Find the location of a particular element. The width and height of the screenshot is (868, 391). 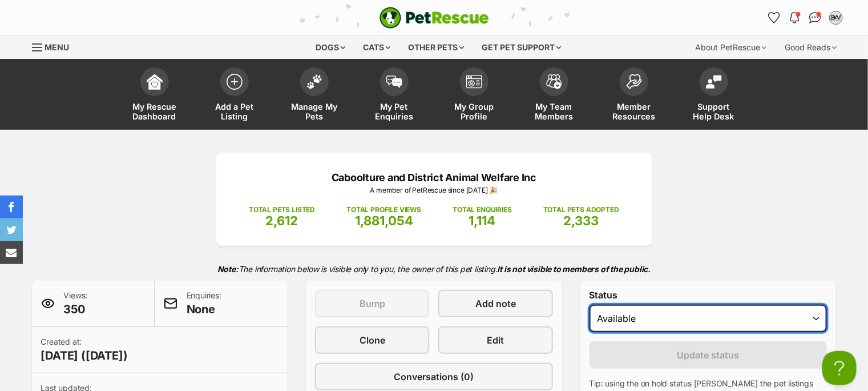

p: Caboolture and District Animal Welfare Inc is located at coordinates (435, 177).